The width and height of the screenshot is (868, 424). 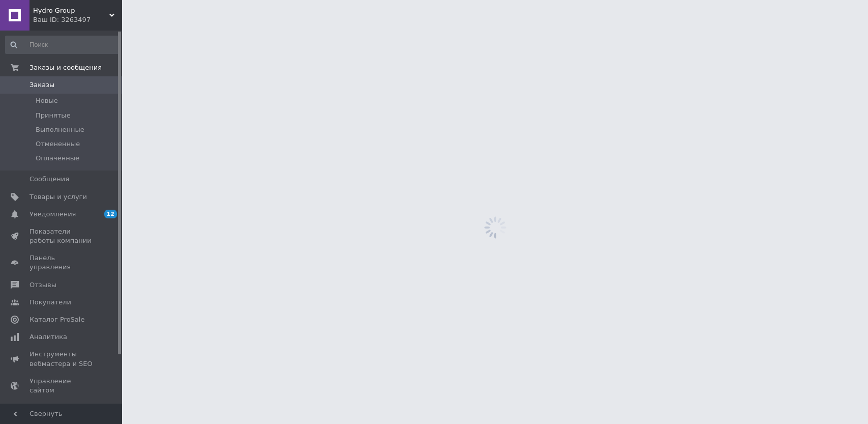 I want to click on span: Заказы, so click(x=42, y=85).